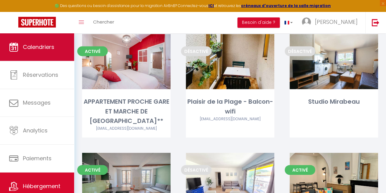 The height and width of the screenshot is (193, 386). Describe the element at coordinates (104, 22) in the screenshot. I see `span: Chercher` at that location.